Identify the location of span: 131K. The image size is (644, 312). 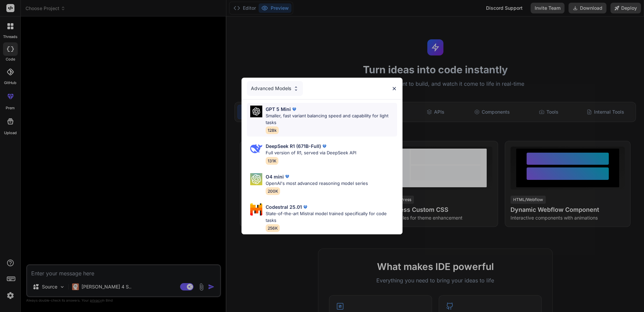
(272, 161).